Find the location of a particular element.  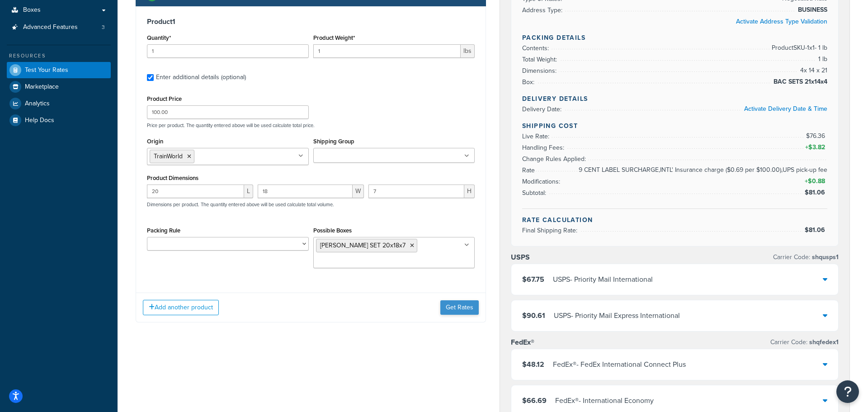

span: BAC SETS 21x14x4 is located at coordinates (799, 82).